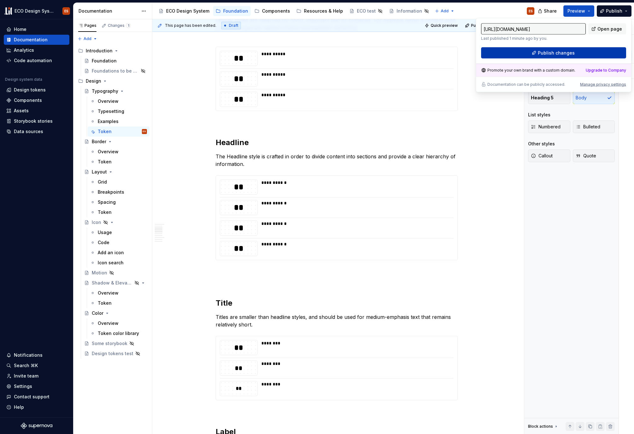  What do you see at coordinates (526, 85) in the screenshot?
I see `p: Documentation can be publicly accessed.` at bounding box center [526, 85].